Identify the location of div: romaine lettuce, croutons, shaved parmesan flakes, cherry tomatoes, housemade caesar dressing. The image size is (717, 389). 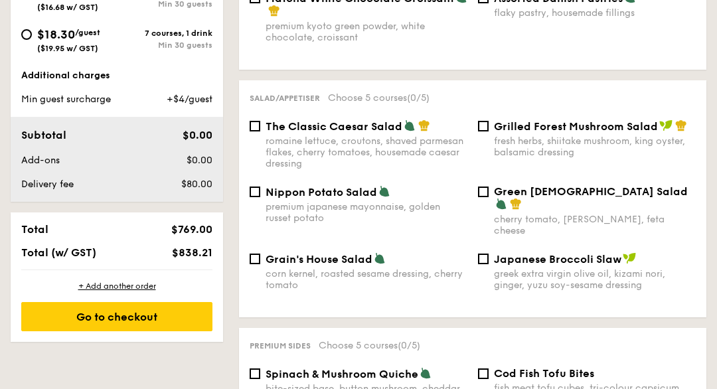
(366, 153).